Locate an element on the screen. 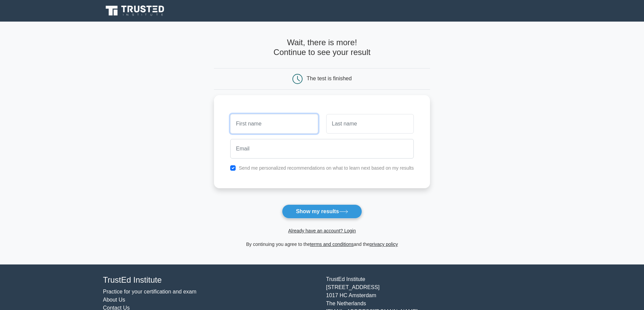 The image size is (644, 310). a: terms and conditions is located at coordinates (332, 244).